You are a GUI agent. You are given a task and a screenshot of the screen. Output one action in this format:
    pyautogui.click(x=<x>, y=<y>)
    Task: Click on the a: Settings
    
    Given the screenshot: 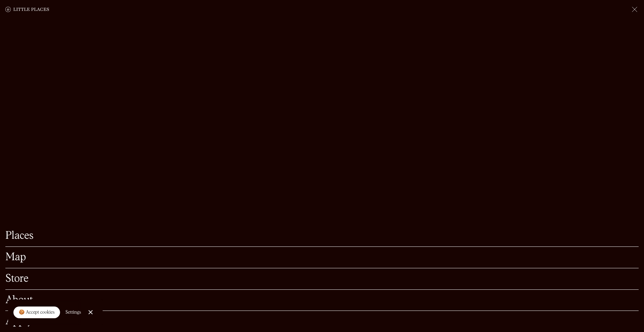 What is the action you would take?
    pyautogui.click(x=73, y=312)
    